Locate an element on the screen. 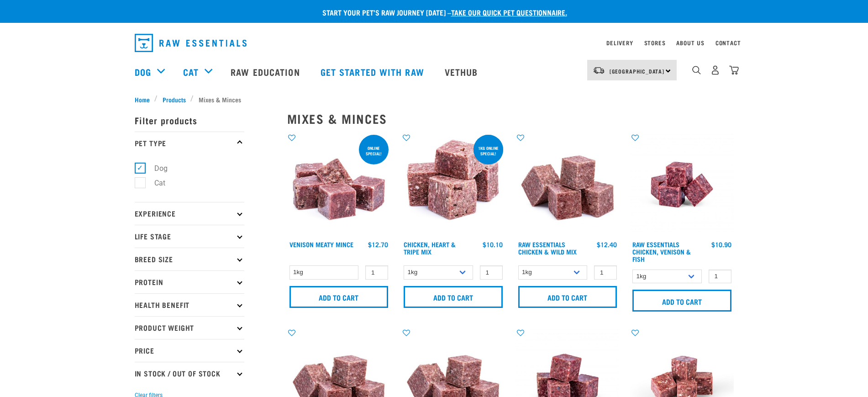 This screenshot has height=397, width=868. a: Vethub is located at coordinates (462, 71).